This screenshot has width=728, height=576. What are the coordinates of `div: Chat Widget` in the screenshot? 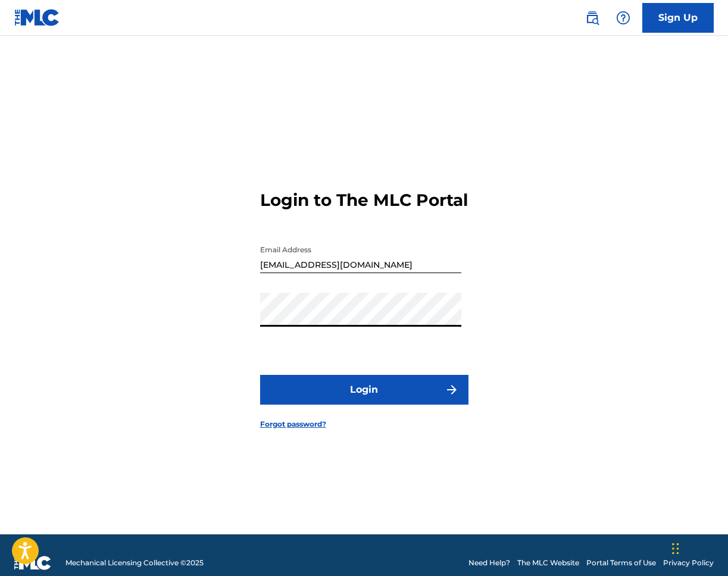 It's located at (698, 548).